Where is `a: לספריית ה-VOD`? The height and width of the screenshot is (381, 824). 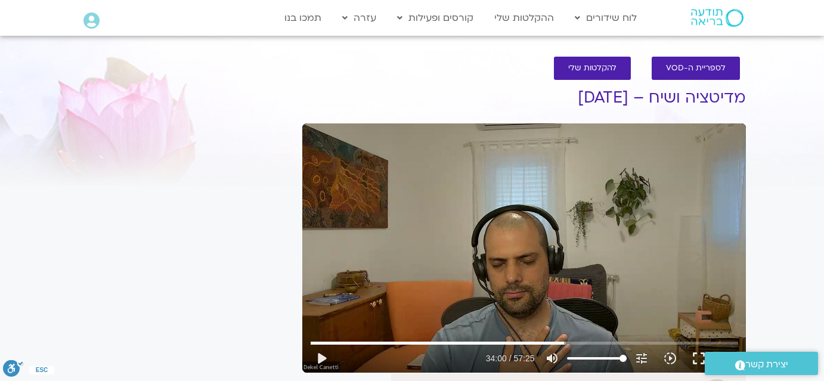 a: לספריית ה-VOD is located at coordinates (696, 68).